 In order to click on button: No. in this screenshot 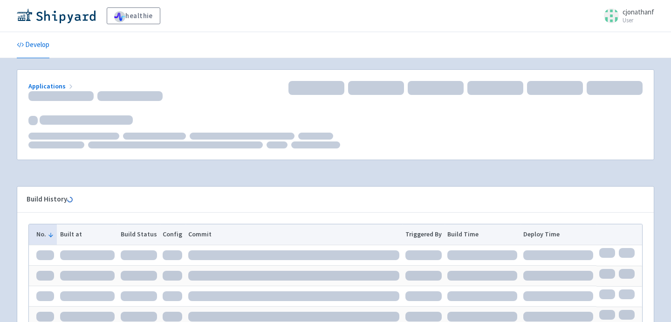, I will do `click(45, 234)`.